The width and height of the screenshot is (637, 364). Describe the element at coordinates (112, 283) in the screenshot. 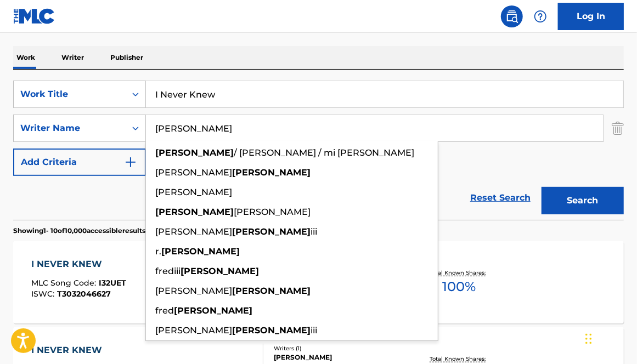

I see `span: I32UET` at that location.